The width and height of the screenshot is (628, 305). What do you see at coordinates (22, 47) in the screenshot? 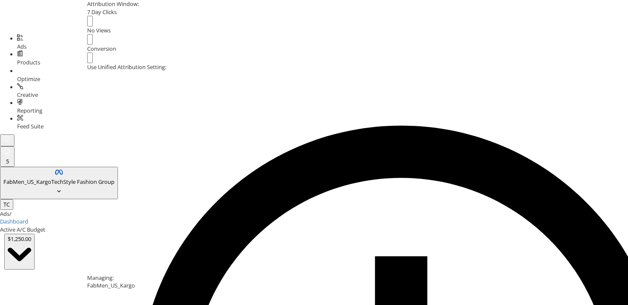
I see `span: Ads` at bounding box center [22, 47].